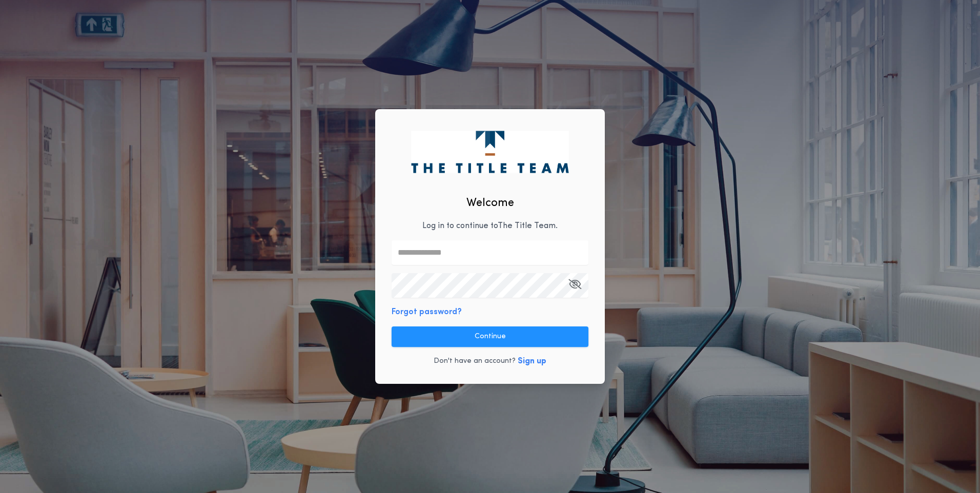 Image resolution: width=980 pixels, height=493 pixels. Describe the element at coordinates (490, 203) in the screenshot. I see `h2: Welcome` at that location.